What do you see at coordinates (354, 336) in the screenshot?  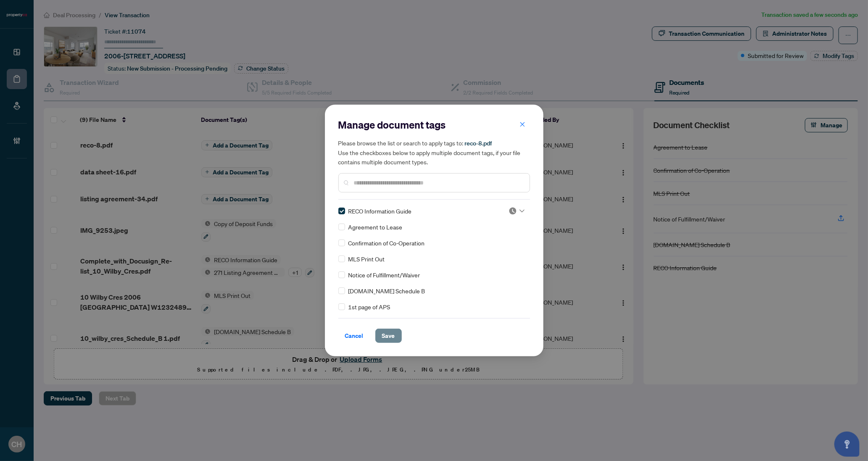 I see `button: Cancel` at bounding box center [354, 336].